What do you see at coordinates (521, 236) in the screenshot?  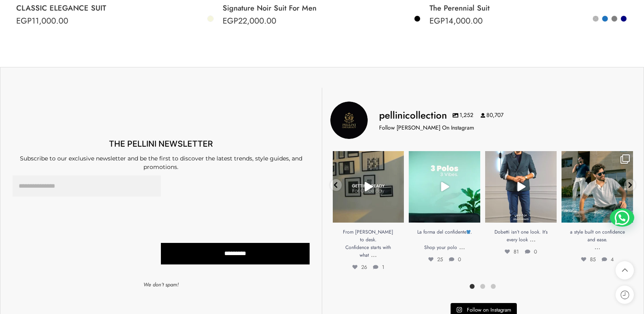 I see `span: Dobetti isn’t one look. It’s every look` at bounding box center [521, 236].